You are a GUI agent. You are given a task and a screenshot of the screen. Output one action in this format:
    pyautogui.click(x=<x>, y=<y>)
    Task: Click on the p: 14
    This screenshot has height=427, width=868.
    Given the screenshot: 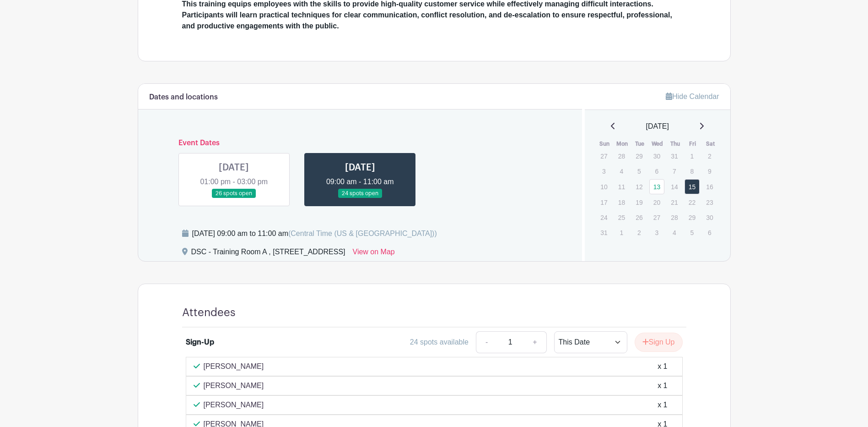 What is the action you would take?
    pyautogui.click(x=674, y=186)
    